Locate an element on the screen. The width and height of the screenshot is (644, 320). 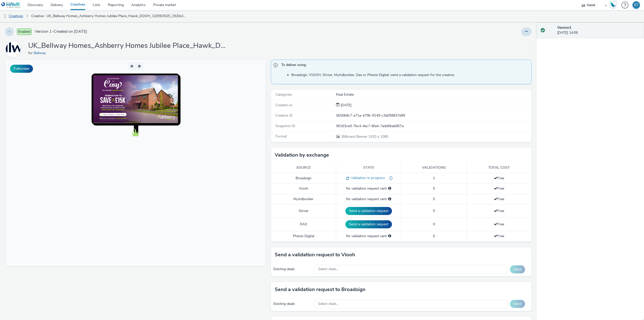
div: ET is located at coordinates (636, 5).